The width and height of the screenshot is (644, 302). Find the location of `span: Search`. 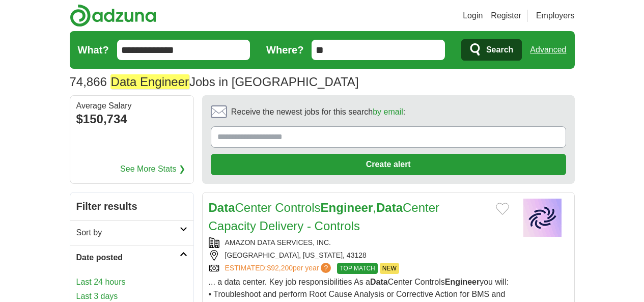

span: Search is located at coordinates (499, 50).